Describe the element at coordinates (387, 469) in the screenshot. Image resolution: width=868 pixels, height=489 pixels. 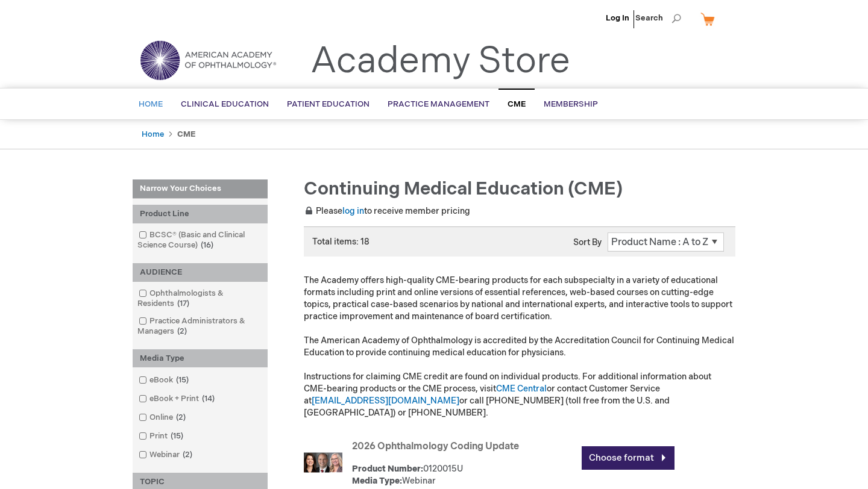
I see `strong: Product Number:` at that location.